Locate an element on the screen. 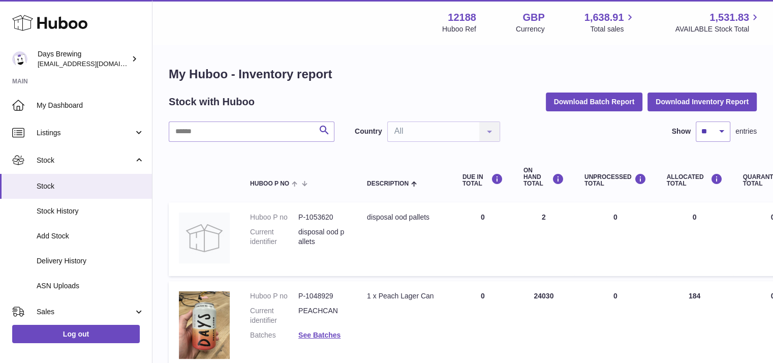  div: DUE IN TOTAL is located at coordinates (483, 180).